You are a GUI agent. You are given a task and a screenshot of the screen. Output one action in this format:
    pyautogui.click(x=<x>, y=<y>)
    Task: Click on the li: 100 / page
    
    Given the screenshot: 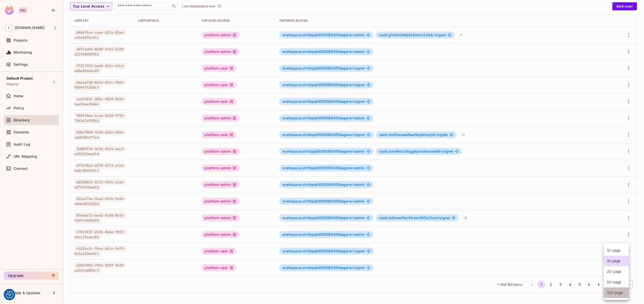 What is the action you would take?
    pyautogui.click(x=616, y=293)
    